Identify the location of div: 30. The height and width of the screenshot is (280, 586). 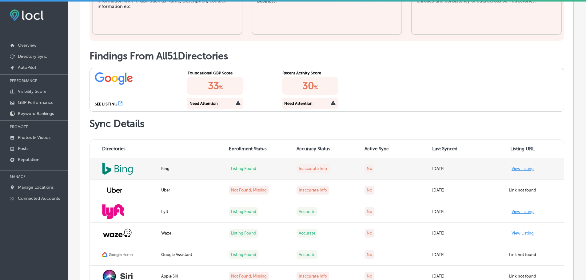
(310, 86).